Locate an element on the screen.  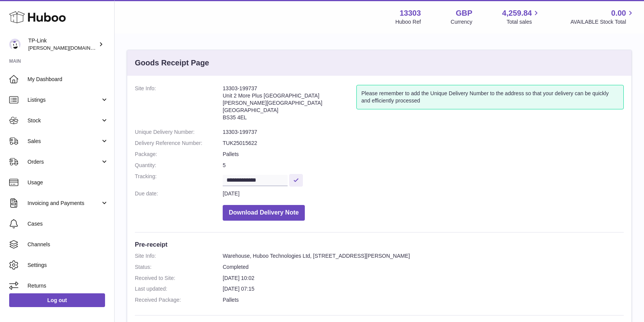
span: Invoicing and Payments is located at coordinates (64, 203).